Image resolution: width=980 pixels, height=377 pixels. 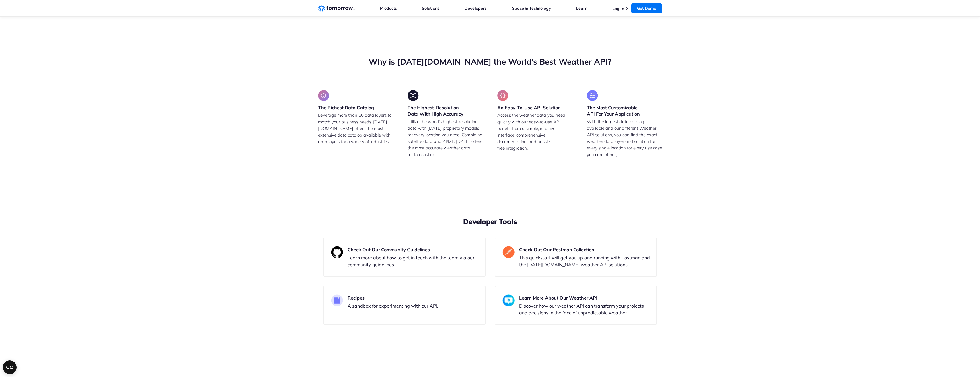 I want to click on p: With the largest data catalog available and our different Weather API solutions, you can find the..., so click(x=624, y=138).